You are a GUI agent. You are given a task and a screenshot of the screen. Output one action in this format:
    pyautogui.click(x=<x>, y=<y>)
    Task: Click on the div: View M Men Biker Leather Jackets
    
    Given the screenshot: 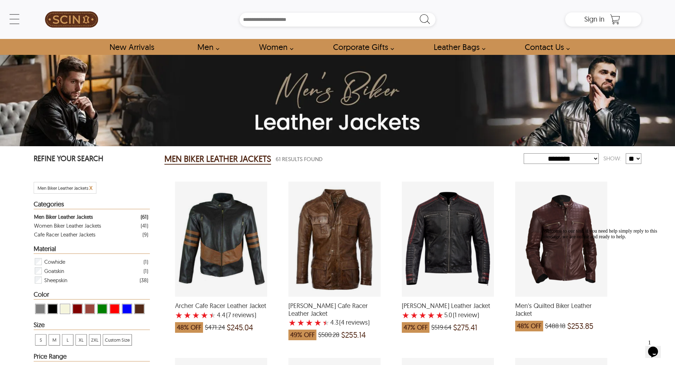 What is the action you would take?
    pyautogui.click(x=54, y=340)
    